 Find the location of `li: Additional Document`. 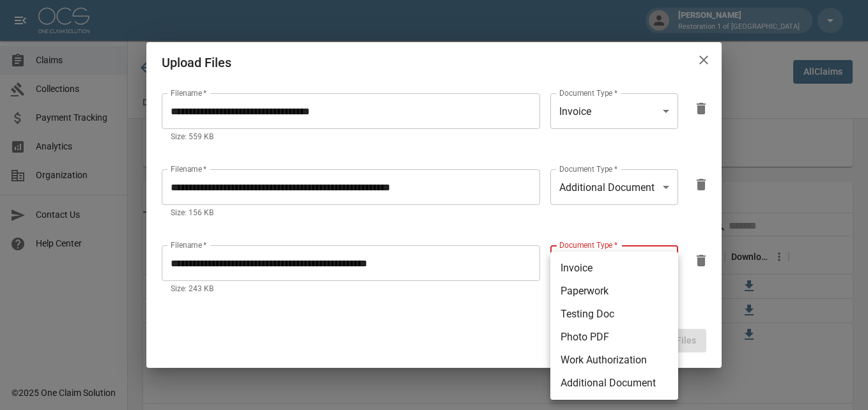

li: Additional Document is located at coordinates (614, 383).